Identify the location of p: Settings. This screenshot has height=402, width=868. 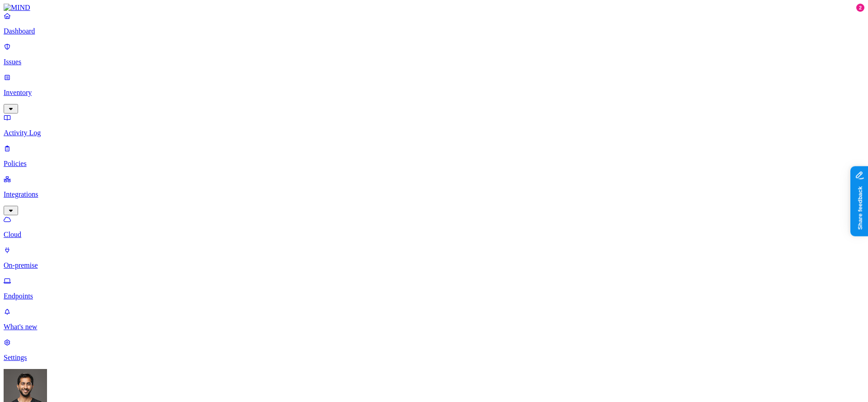
(434, 358).